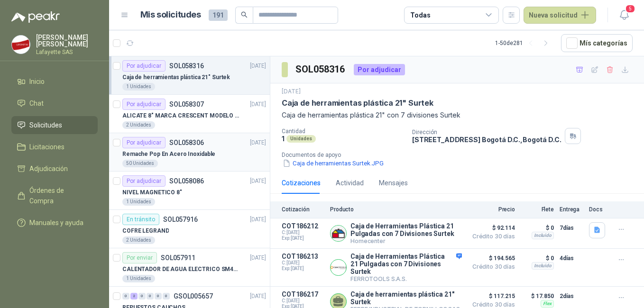  I want to click on div: Flex, so click(548, 304).